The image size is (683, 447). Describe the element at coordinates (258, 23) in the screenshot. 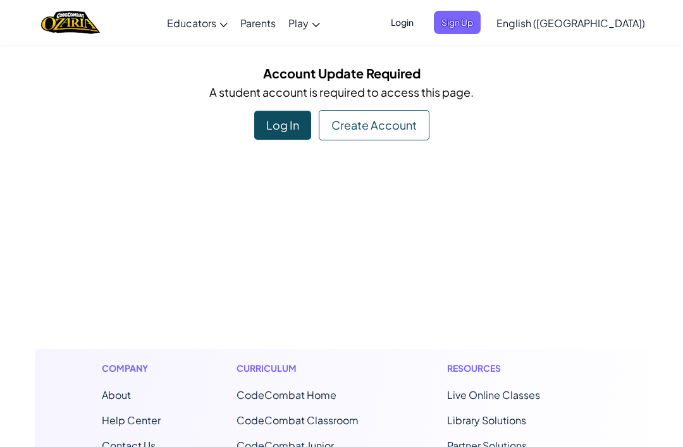

I see `a: Parents` at that location.